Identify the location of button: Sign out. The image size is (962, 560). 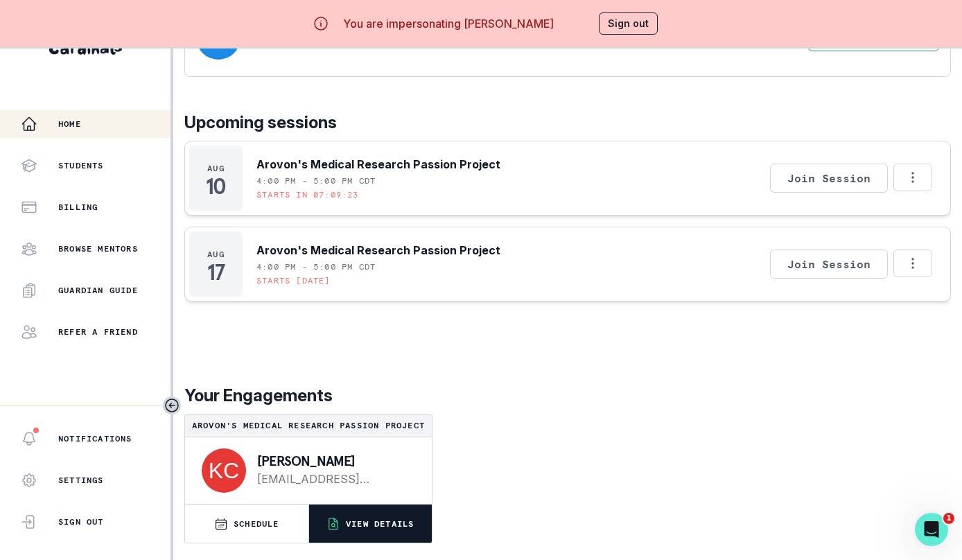
(627, 24).